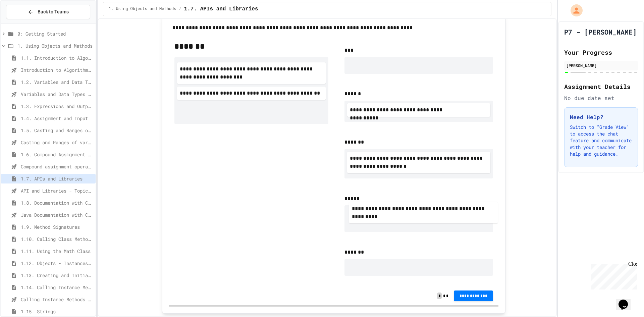 Image resolution: width=644 pixels, height=317 pixels. I want to click on span: Back to Teams, so click(53, 12).